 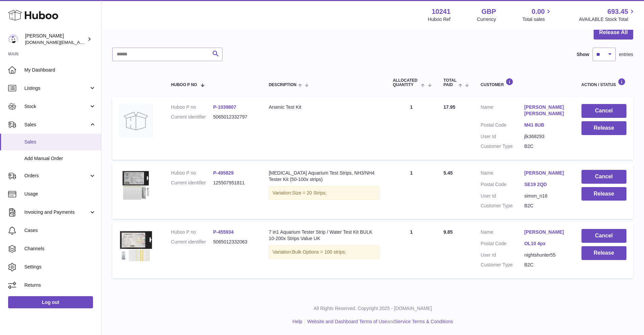 What do you see at coordinates (525, 83) in the screenshot?
I see `div: Customer` at bounding box center [525, 83].